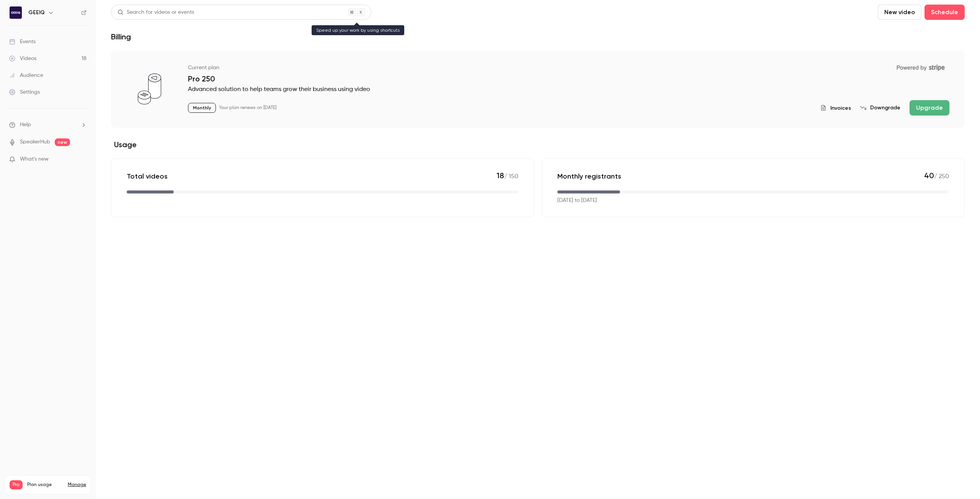  I want to click on div: Search for videos or events, so click(156, 12).